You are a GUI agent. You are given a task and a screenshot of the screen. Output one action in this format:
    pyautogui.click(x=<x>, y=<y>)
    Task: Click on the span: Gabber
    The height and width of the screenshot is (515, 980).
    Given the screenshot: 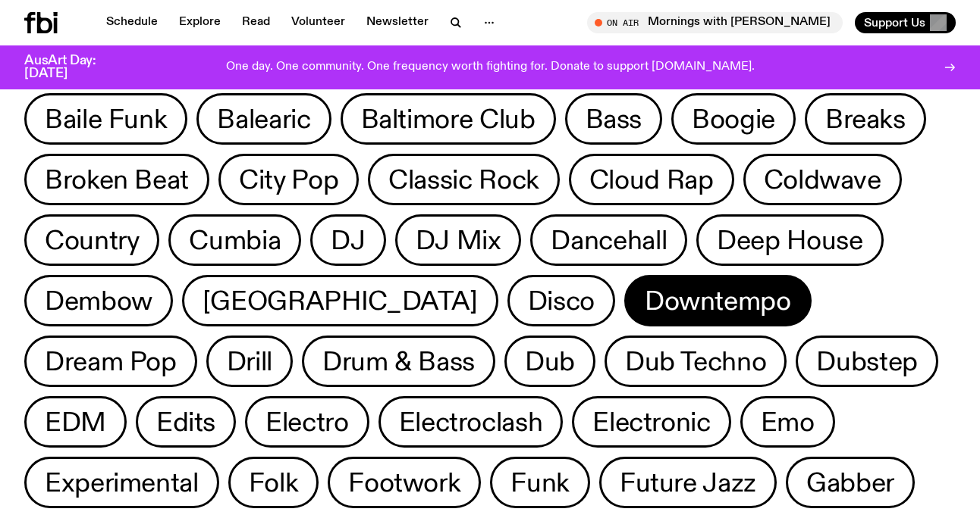 What is the action you would take?
    pyautogui.click(x=850, y=483)
    